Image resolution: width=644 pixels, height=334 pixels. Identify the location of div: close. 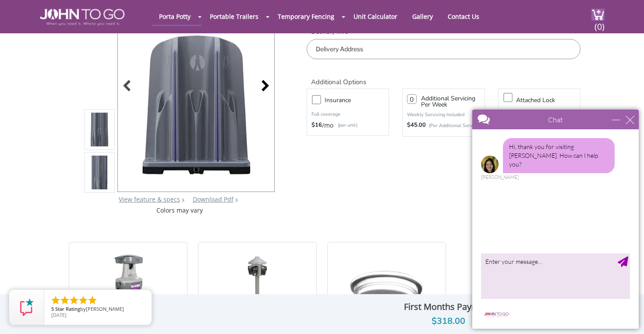
(163, 16).